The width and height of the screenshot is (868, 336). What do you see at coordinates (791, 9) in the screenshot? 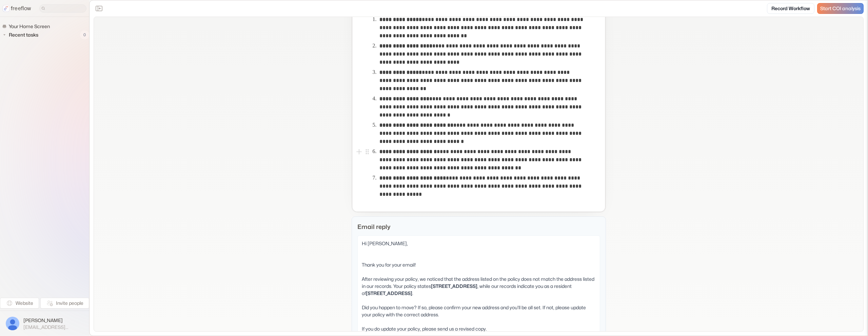
I see `a: Record Workflow` at bounding box center [791, 9].